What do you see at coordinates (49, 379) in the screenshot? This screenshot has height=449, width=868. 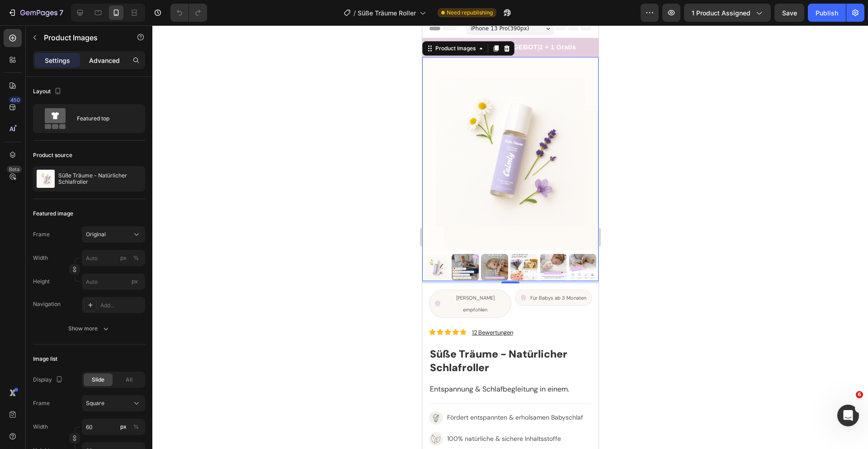 I see `div: Display` at bounding box center [49, 379].